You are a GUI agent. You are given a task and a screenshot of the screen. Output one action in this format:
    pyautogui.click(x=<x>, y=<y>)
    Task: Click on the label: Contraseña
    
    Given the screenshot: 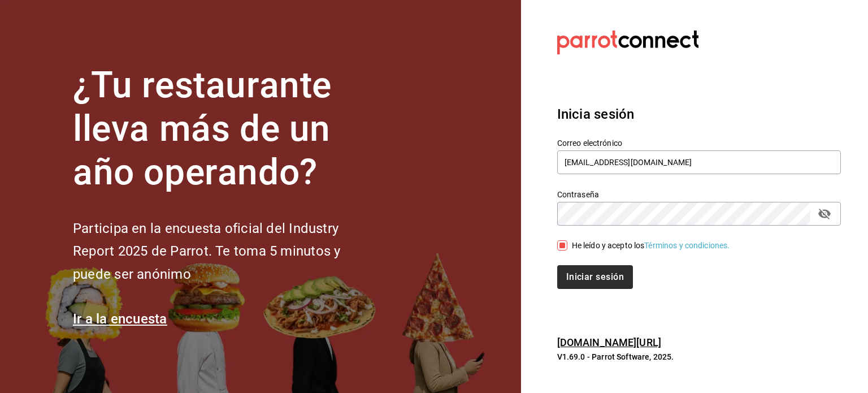 What is the action you would take?
    pyautogui.click(x=699, y=194)
    